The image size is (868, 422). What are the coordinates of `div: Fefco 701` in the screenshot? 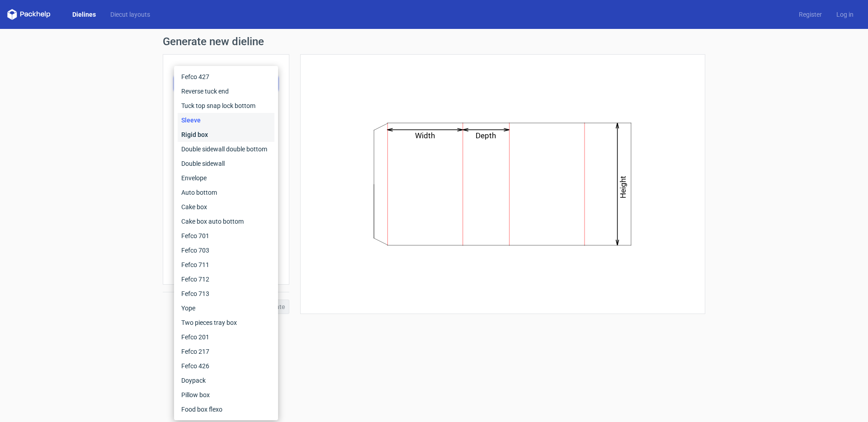 It's located at (226, 236).